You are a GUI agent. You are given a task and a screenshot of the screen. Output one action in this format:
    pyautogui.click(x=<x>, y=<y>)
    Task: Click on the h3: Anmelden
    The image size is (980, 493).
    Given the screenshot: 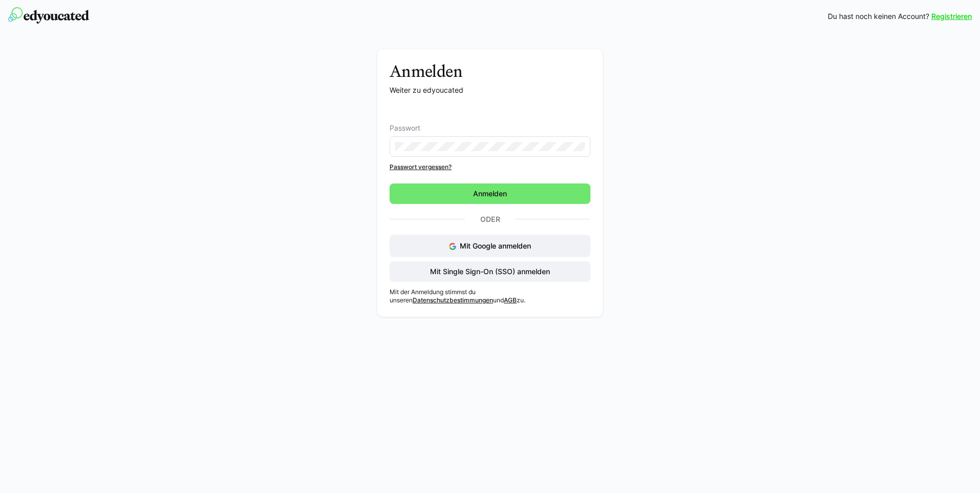 What is the action you would take?
    pyautogui.click(x=490, y=71)
    